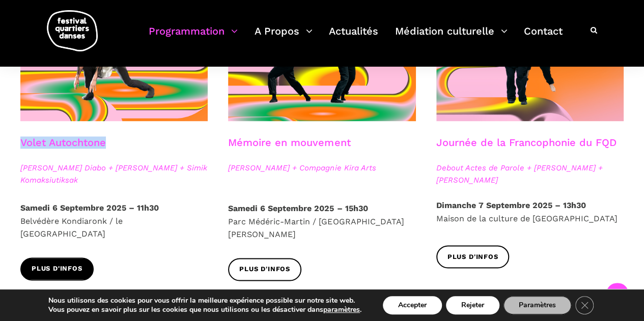 This screenshot has height=321, width=644. What do you see at coordinates (298, 208) in the screenshot?
I see `strong: Samedi 6 Septembre 2025 – 15h30` at bounding box center [298, 208].